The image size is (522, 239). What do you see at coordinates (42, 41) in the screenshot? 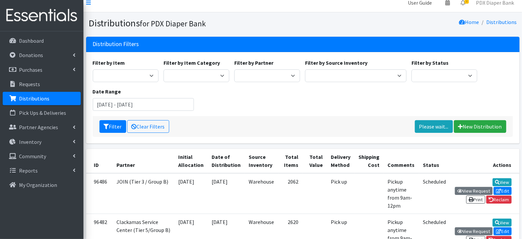
I see `a: Dashboard` at bounding box center [42, 41].